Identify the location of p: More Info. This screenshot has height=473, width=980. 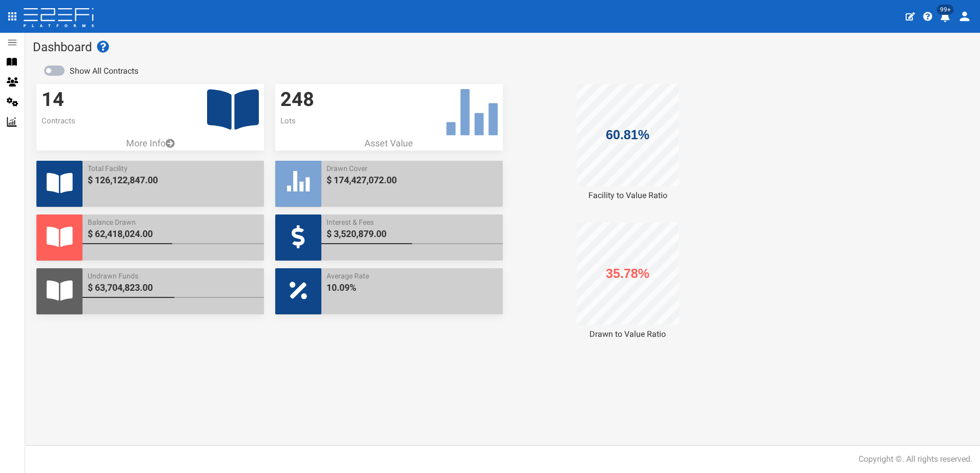
(150, 143).